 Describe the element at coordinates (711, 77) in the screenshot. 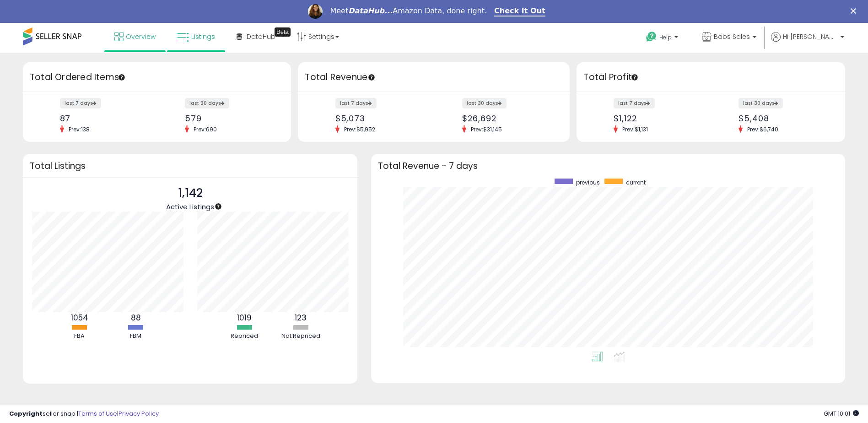

I see `h3: Total Profit` at that location.